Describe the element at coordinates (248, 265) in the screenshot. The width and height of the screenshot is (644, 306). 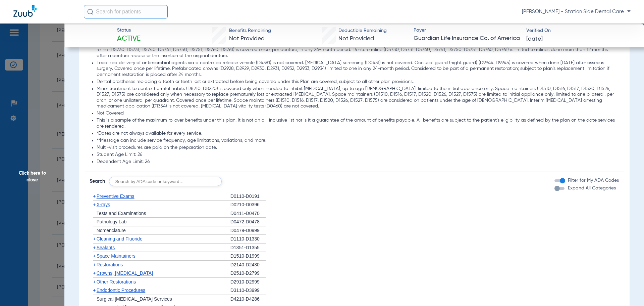
I see `div: D2140-D2430` at that location.